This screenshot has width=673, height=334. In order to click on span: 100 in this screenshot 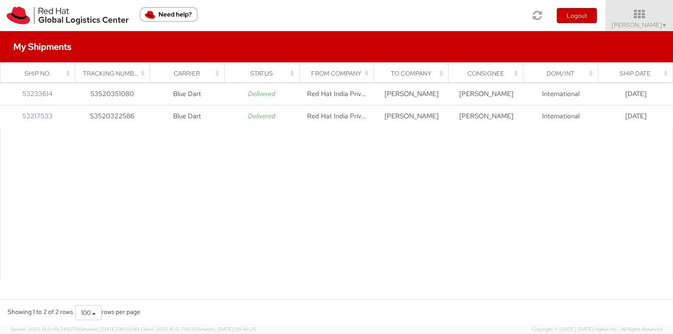, I will do `click(86, 313)`.